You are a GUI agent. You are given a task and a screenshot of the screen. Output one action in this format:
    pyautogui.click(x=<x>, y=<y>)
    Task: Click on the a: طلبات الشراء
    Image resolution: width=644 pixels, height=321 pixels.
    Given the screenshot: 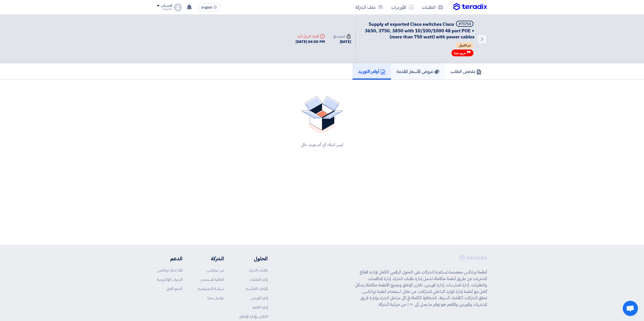 What is the action you would take?
    pyautogui.click(x=258, y=270)
    